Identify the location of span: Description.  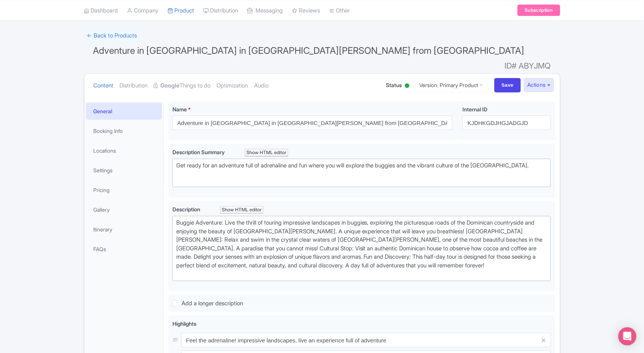
(187, 209).